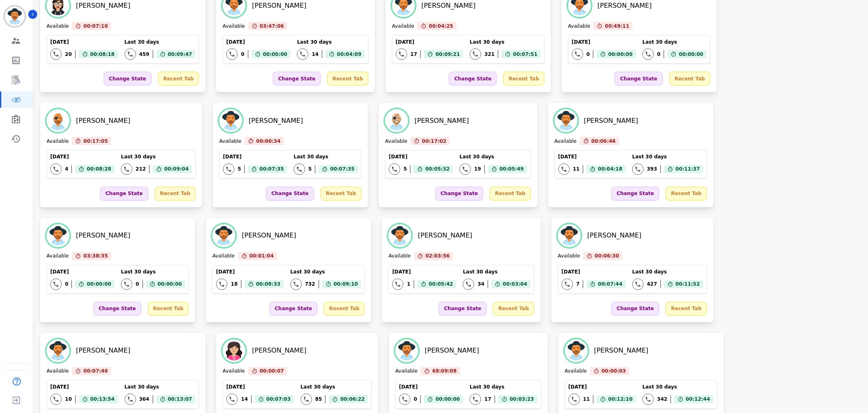 The image size is (868, 413). What do you see at coordinates (610, 169) in the screenshot?
I see `span: 00:04:18` at bounding box center [610, 169].